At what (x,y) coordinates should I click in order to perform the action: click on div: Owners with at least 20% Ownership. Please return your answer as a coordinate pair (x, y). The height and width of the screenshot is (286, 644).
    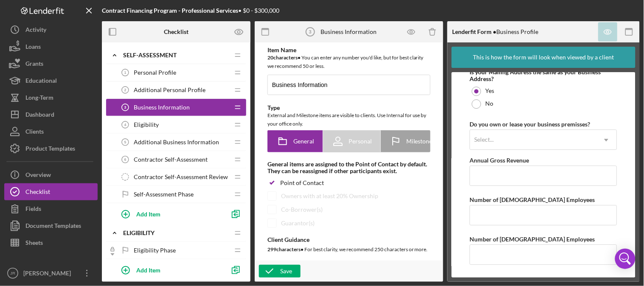
    Looking at the image, I should click on (329, 196).